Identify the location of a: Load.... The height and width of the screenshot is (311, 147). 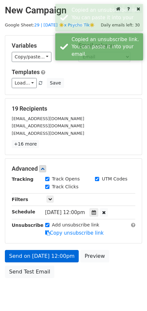
(24, 83).